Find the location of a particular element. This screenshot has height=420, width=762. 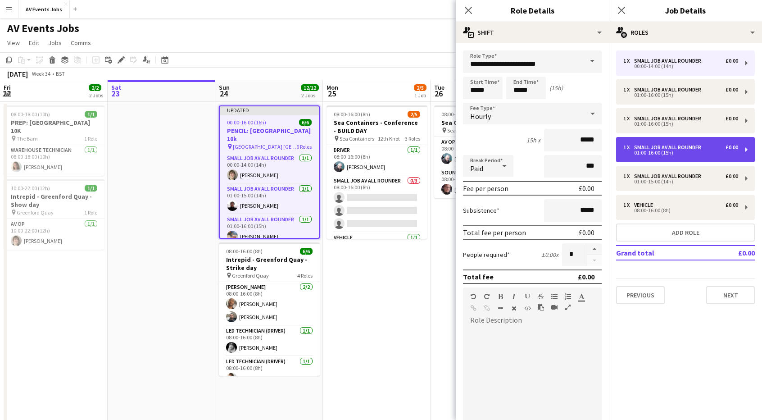

button: Next is located at coordinates (730, 295).